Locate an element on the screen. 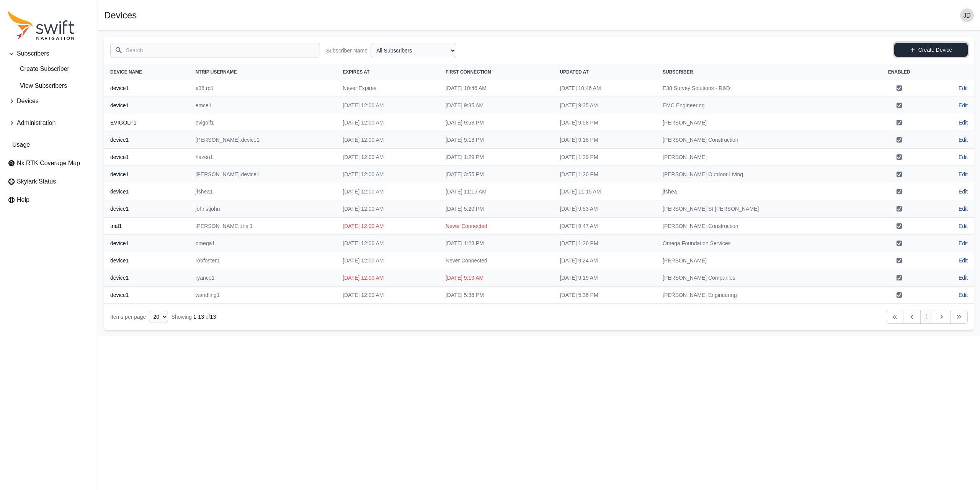 Image resolution: width=980 pixels, height=490 pixels. a: 1 is located at coordinates (927, 317).